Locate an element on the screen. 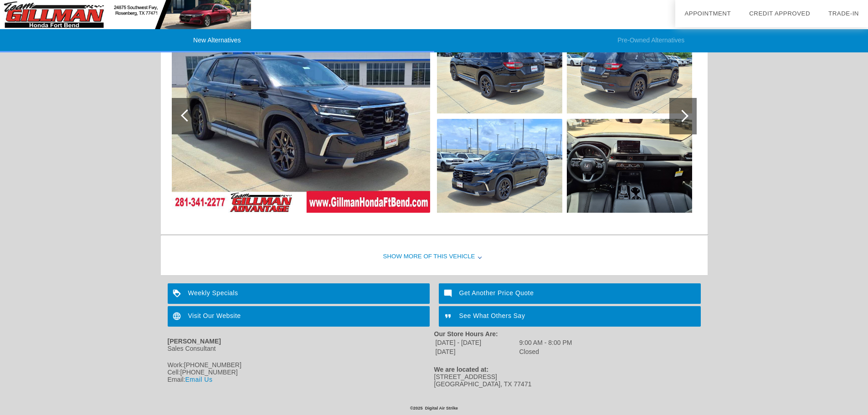  img: 69bbdf46d5af47e99b8a121e6fcbbf14.jpg is located at coordinates (629, 166).